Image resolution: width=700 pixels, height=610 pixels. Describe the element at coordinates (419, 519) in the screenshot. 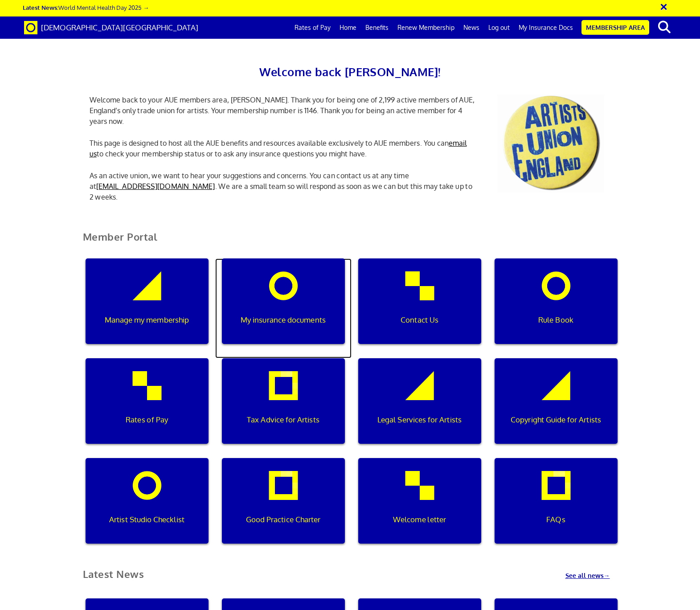

I see `p: Welcome letter` at that location.